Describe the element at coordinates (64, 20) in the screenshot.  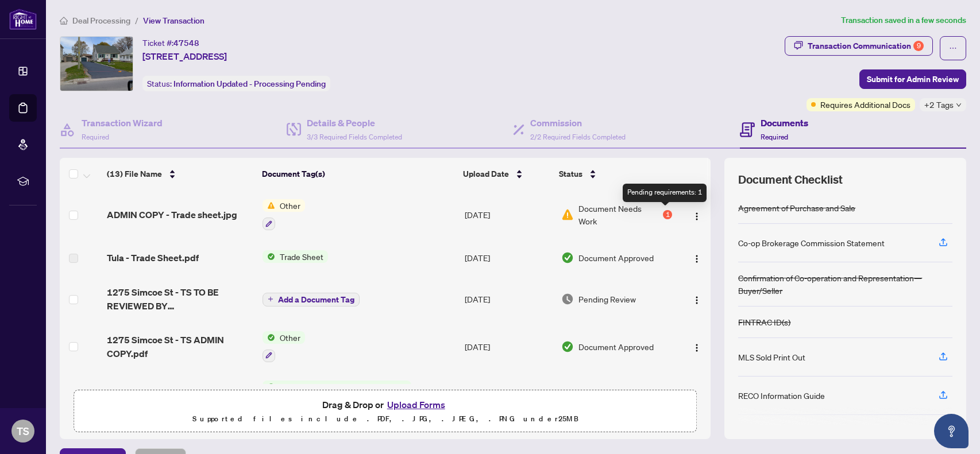
I see `span: home` at that location.